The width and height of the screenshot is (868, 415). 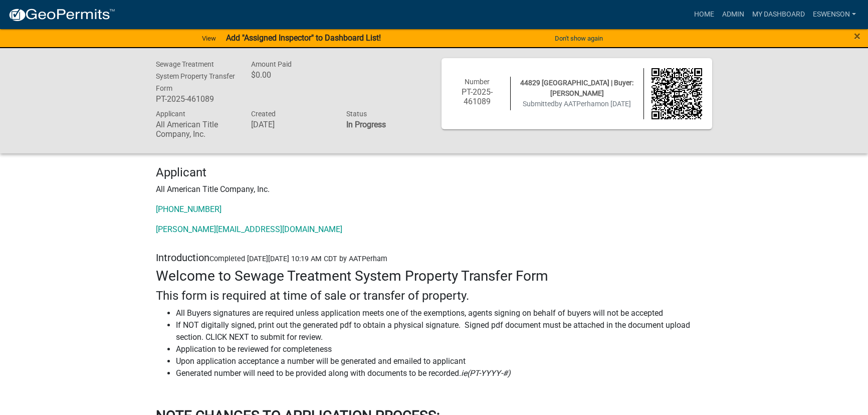 What do you see at coordinates (304, 38) in the screenshot?
I see `strong: Add "Assigned Inspector" to Dashboard List!` at bounding box center [304, 38].